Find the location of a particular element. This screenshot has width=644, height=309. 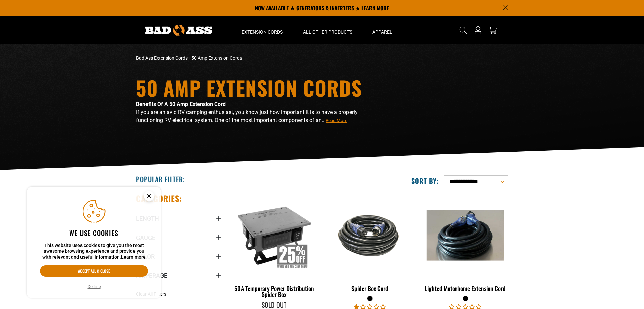

aside: Cookie Consent is located at coordinates (94, 243).